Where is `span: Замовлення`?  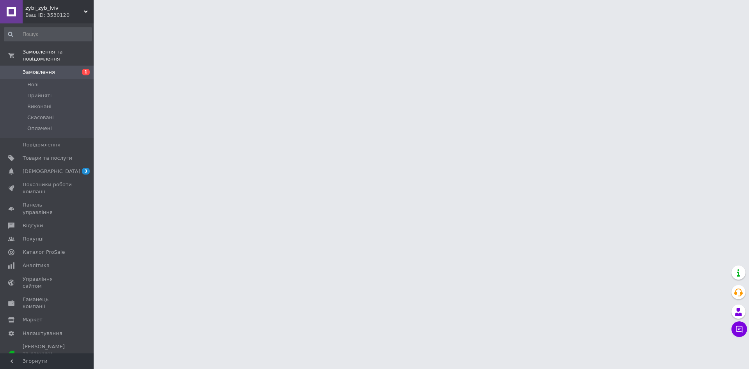 span: Замовлення is located at coordinates (39, 72).